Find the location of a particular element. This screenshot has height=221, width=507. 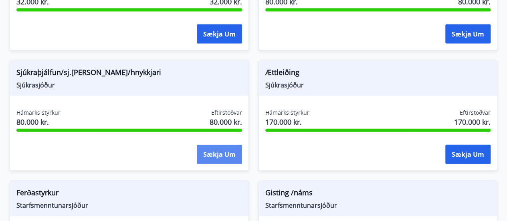

span: Ættleiðing is located at coordinates (378, 74).